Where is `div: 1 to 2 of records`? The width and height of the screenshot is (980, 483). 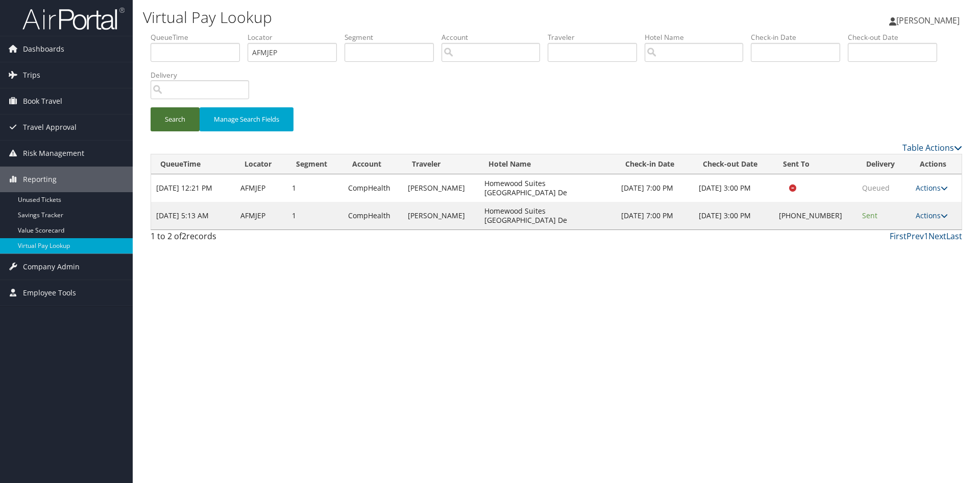 div: 1 to 2 of records is located at coordinates (246, 239).